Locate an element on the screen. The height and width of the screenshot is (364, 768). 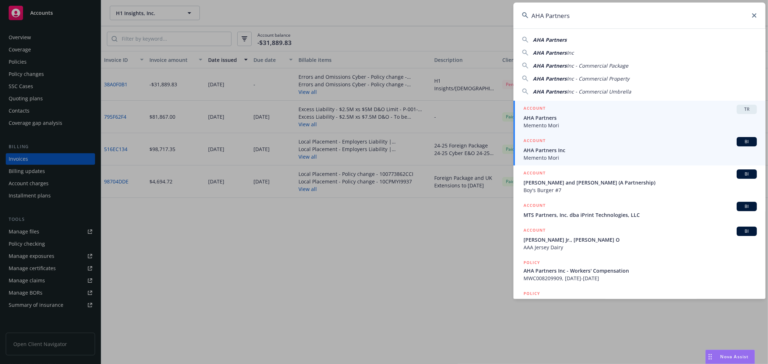
span: Inc - Commercial Package is located at coordinates (598, 66).